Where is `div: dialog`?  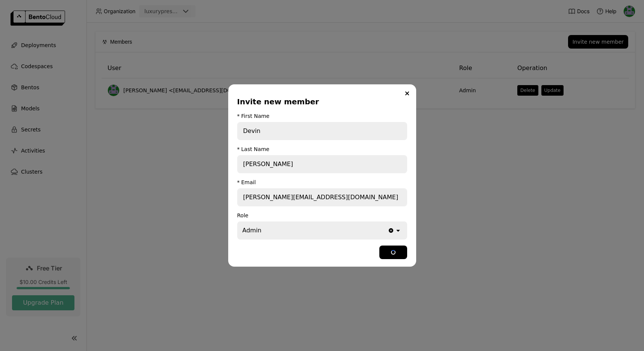
div: dialog is located at coordinates (322, 176).